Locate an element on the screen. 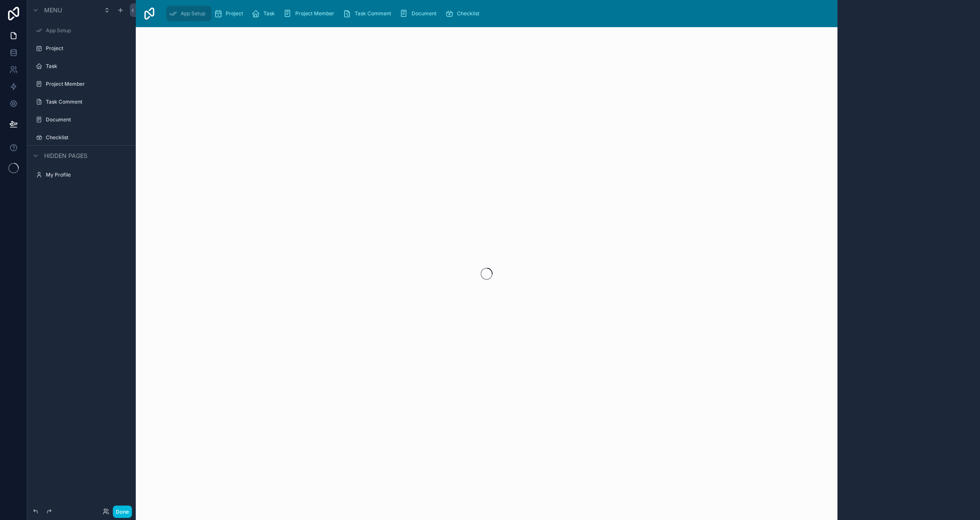 This screenshot has height=520, width=980. span: Project Member is located at coordinates (315, 14).